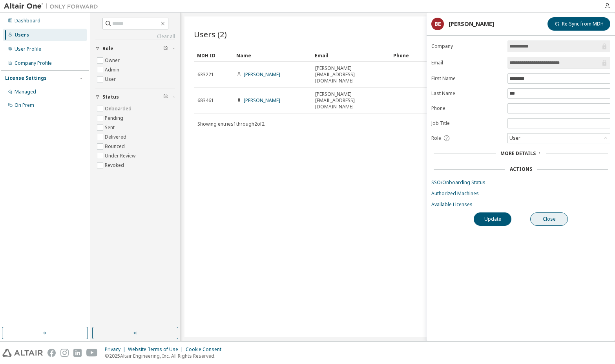 The image size is (615, 364). I want to click on button: Role, so click(135, 48).